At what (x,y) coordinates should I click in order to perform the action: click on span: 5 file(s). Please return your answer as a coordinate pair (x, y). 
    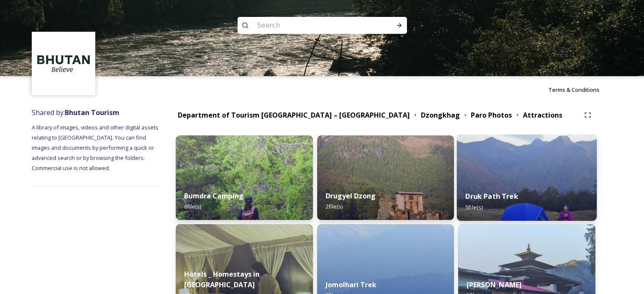
    Looking at the image, I should click on (474, 207).